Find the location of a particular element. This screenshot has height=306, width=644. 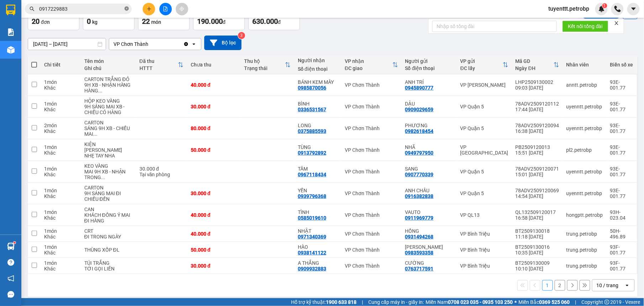

span: Gửi: is located at coordinates (11, 10).